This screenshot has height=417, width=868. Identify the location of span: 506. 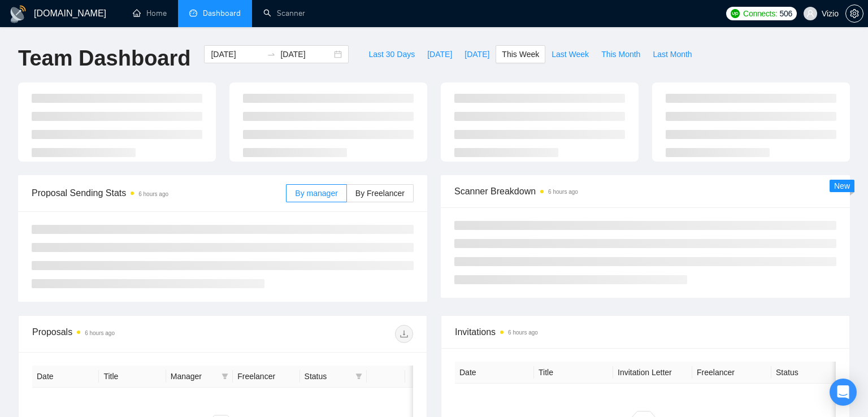
(786, 14).